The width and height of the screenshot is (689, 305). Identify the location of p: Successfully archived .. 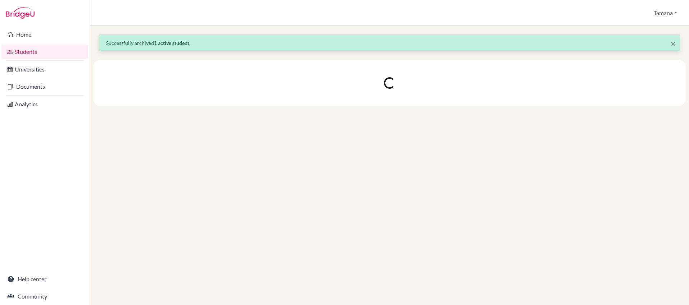
(389, 43).